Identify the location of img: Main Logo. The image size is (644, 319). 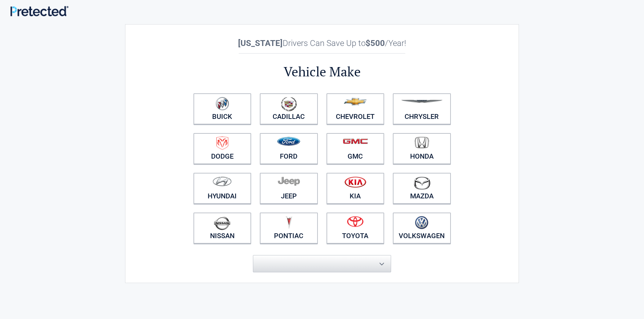
(39, 11).